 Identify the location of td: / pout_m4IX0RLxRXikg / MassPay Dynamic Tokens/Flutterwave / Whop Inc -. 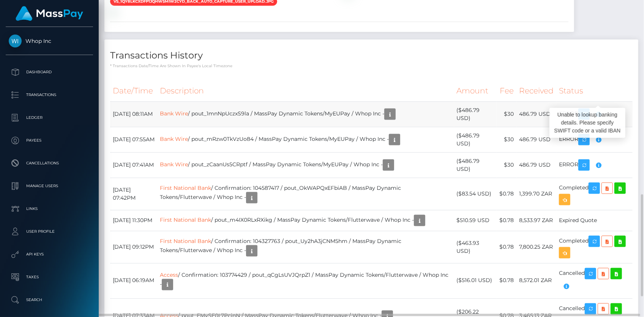
(305, 220).